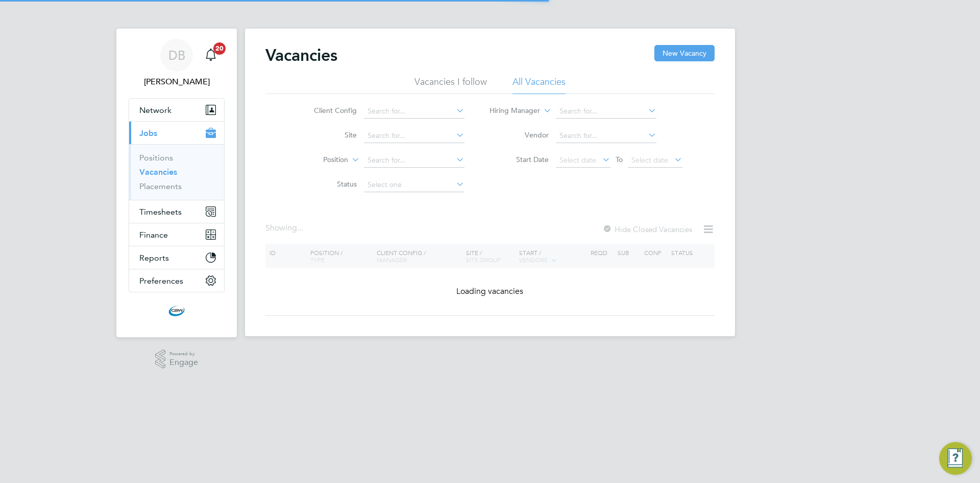  I want to click on span: Preferences, so click(161, 280).